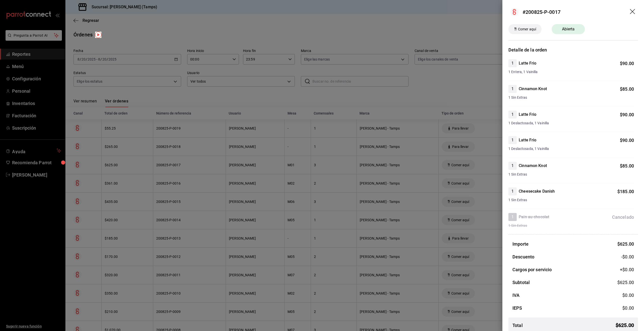 The width and height of the screenshot is (644, 331). What do you see at coordinates (527, 29) in the screenshot?
I see `span: Comer aquí` at bounding box center [527, 29].